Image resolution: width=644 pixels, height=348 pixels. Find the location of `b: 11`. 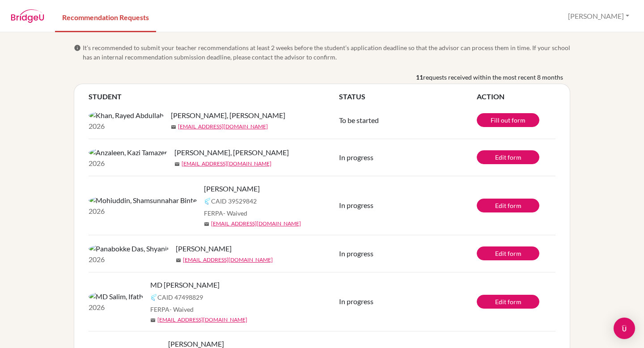

b: 11 is located at coordinates (419, 77).